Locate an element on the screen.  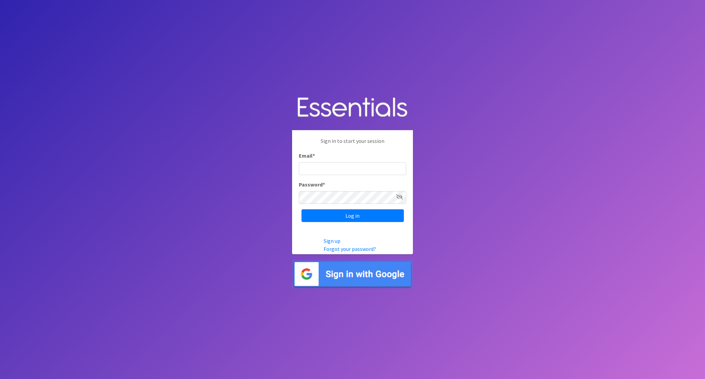
label: Password is located at coordinates (312, 185).